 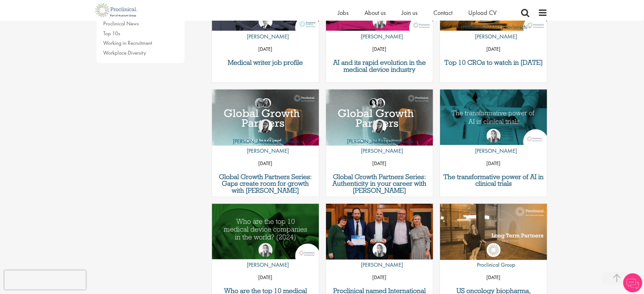 What do you see at coordinates (125, 53) in the screenshot?
I see `a: Workplace Diversity` at bounding box center [125, 53].